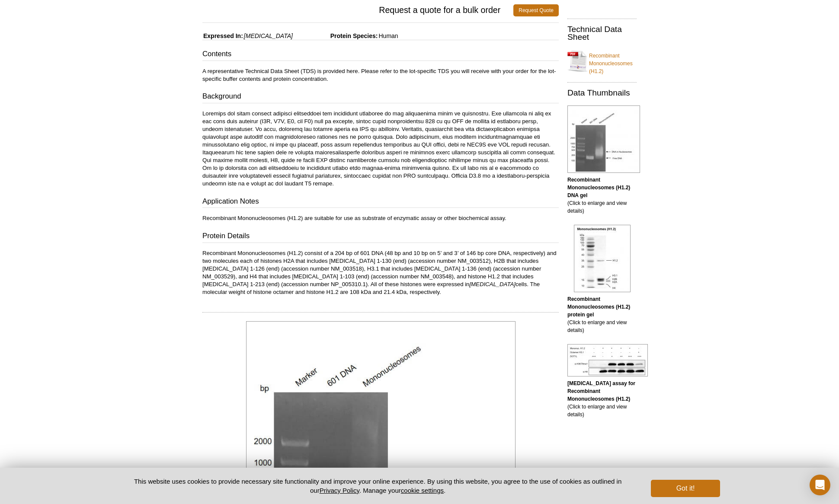 The image size is (839, 504). What do you see at coordinates (387, 36) in the screenshot?
I see `span: Human` at bounding box center [387, 36].